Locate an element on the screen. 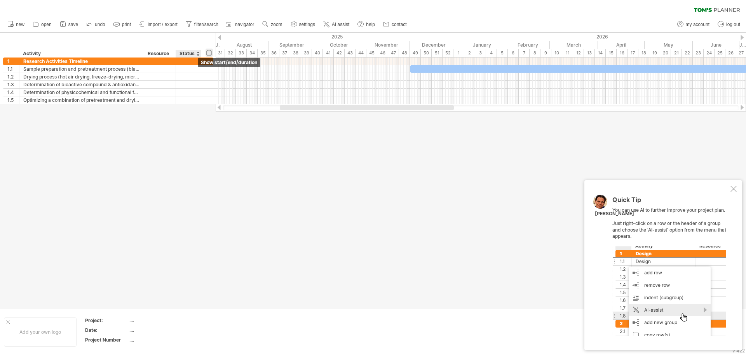 This screenshot has height=354, width=746. div: 40 is located at coordinates (318, 53).